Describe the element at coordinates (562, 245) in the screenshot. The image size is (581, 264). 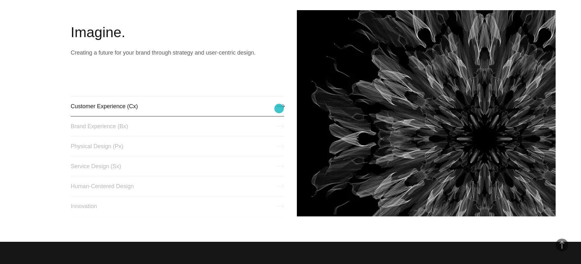
I see `span: Back to Top` at that location.